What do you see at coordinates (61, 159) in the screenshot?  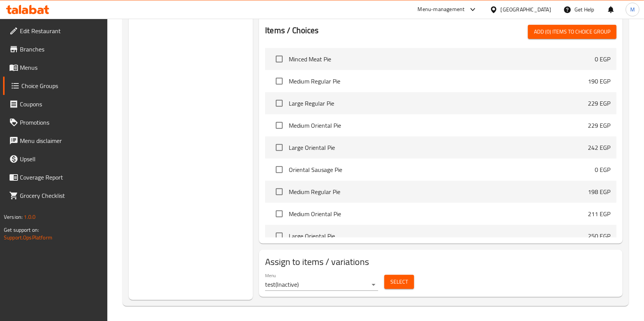 I see `span: Upsell` at bounding box center [61, 159].